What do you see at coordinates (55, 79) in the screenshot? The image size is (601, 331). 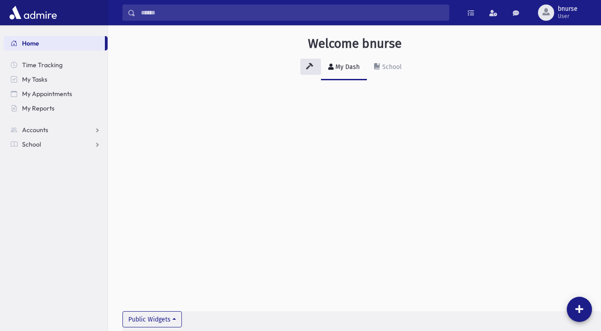 I see `a: My Tasks` at bounding box center [55, 79].